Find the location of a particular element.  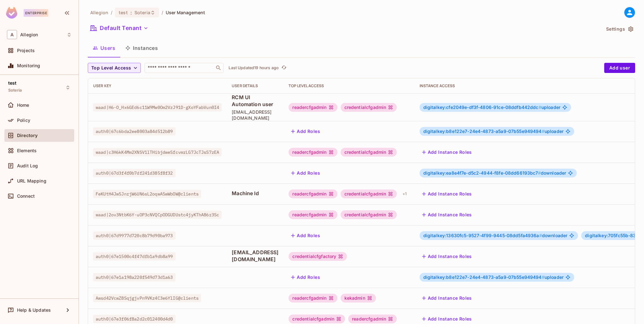

button: Instances is located at coordinates (141, 48).